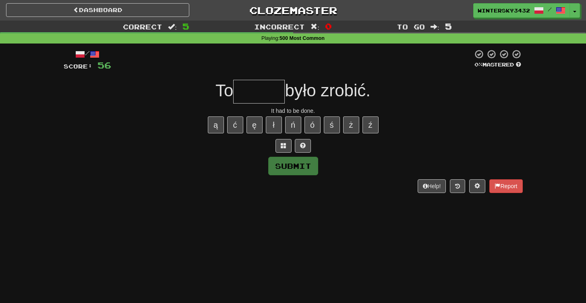 The image size is (586, 303). What do you see at coordinates (143, 27) in the screenshot?
I see `span: Correct` at bounding box center [143, 27].